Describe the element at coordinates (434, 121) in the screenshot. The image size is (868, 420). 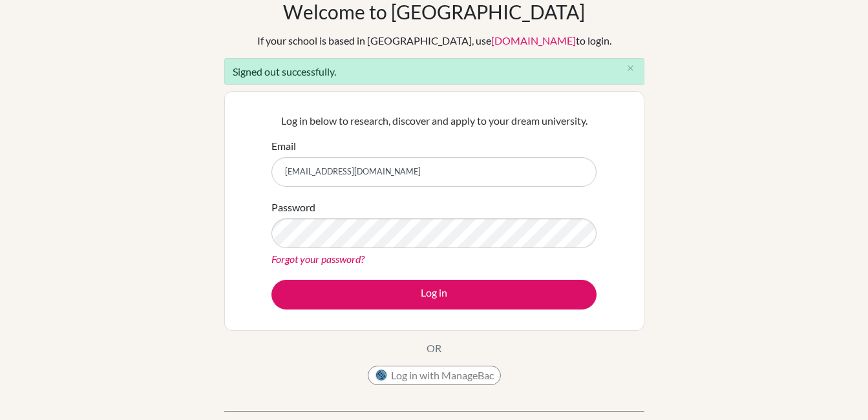
I see `p: Log in below to research, discover and apply to your dream university.` at that location.